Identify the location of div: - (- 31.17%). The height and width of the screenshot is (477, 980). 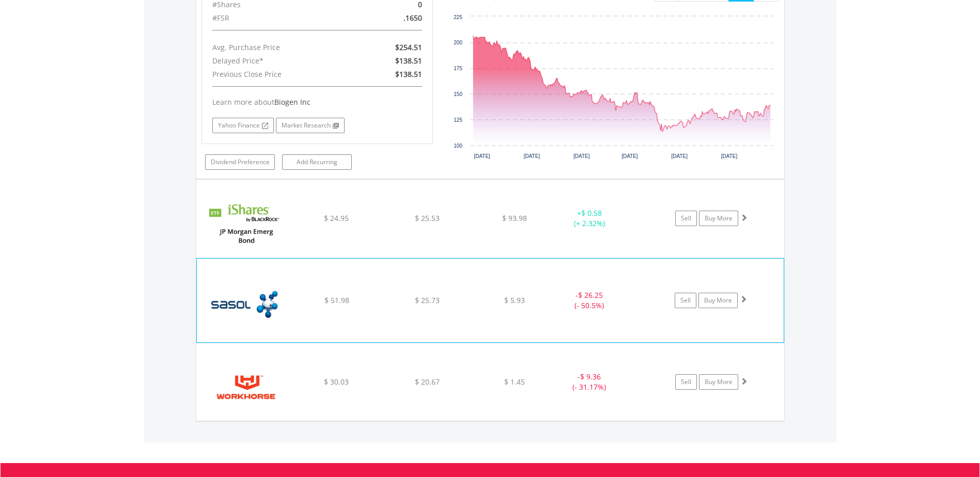
(590, 382).